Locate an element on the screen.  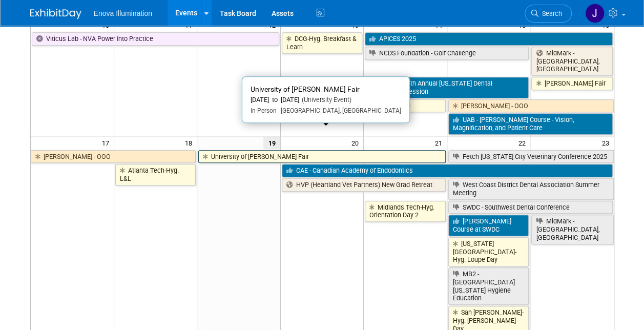
a: Atlanta Tech-Hyg. L&L is located at coordinates (156, 174).